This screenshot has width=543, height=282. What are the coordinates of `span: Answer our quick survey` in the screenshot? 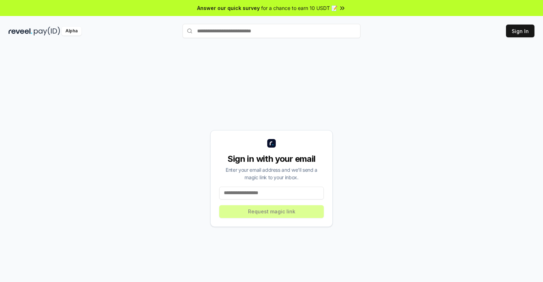 It's located at (229, 8).